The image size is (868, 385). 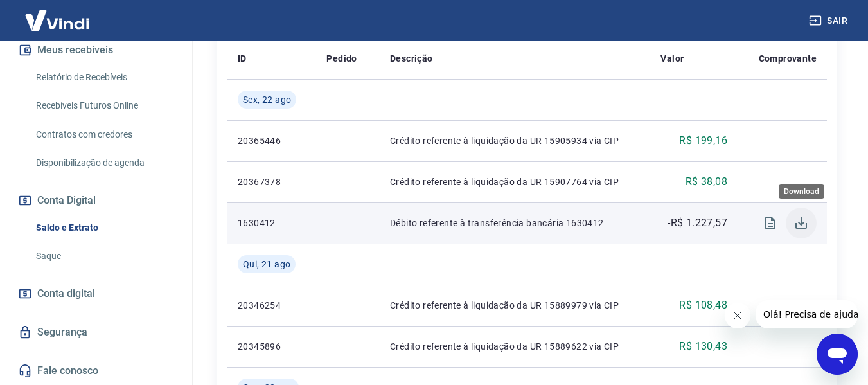 I want to click on p: R$ 199,16, so click(x=703, y=141).